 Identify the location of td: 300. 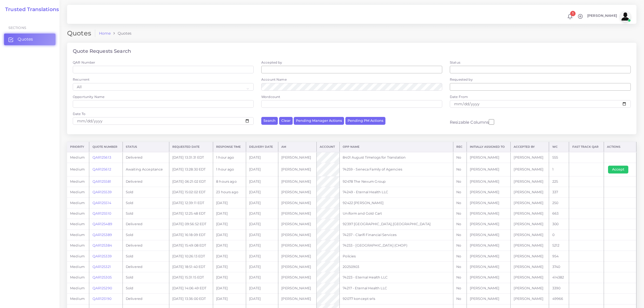
(559, 224).